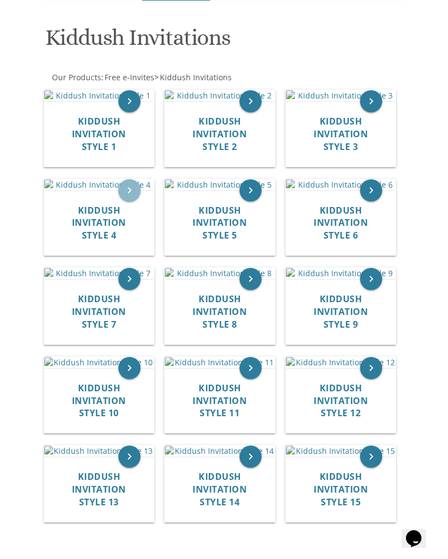  I want to click on img: Kiddush Invitation Style 14, so click(220, 451).